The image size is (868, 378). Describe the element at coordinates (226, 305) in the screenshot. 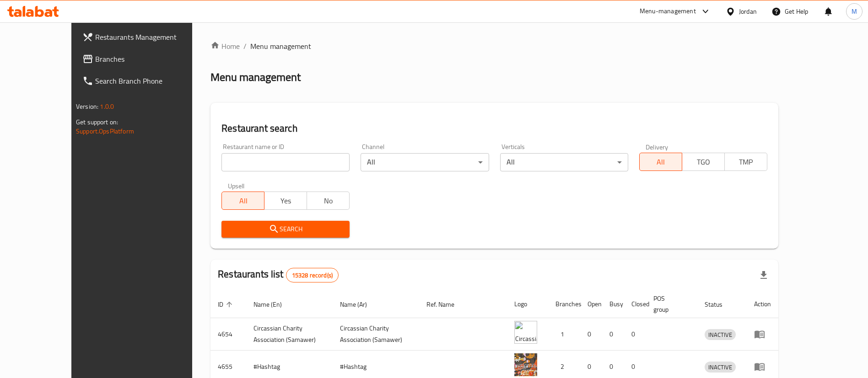

I see `span: ID` at that location.